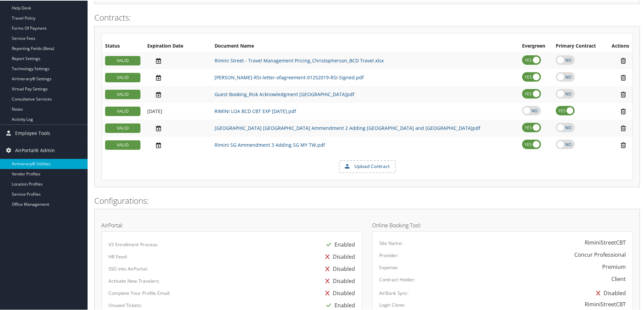  I want to click on span: Employee Tools, so click(33, 133).